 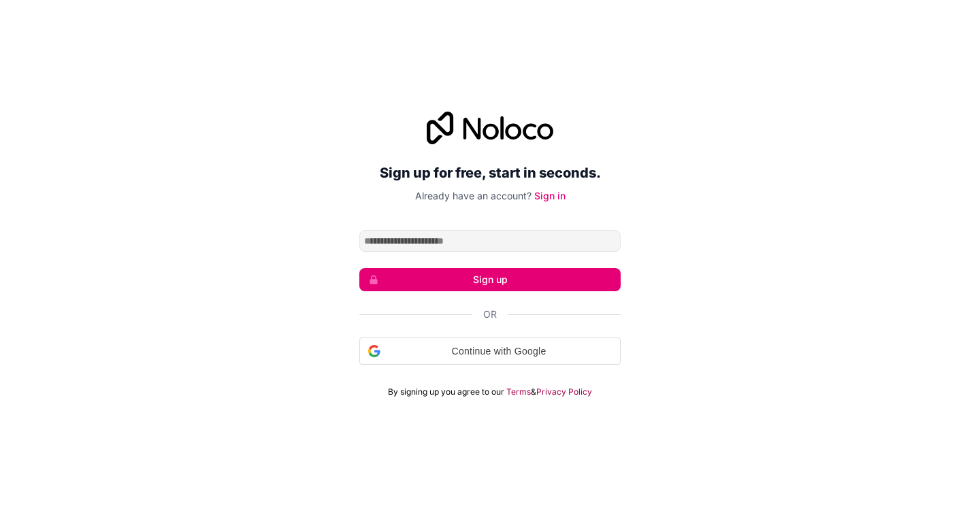 I want to click on button: Sign up, so click(x=490, y=280).